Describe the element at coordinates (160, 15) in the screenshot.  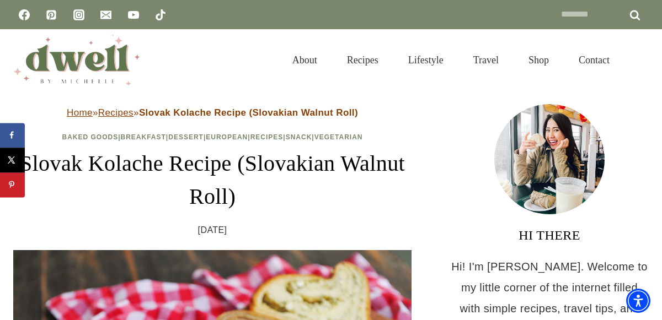
I see `a: TikTok` at that location.